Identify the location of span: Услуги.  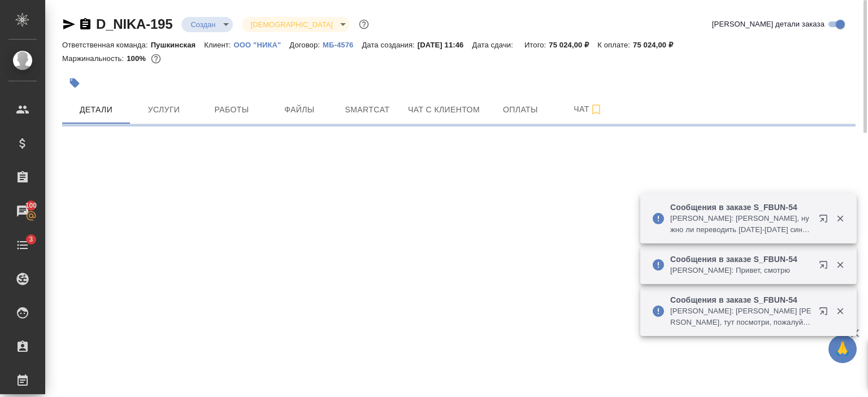
(164, 109).